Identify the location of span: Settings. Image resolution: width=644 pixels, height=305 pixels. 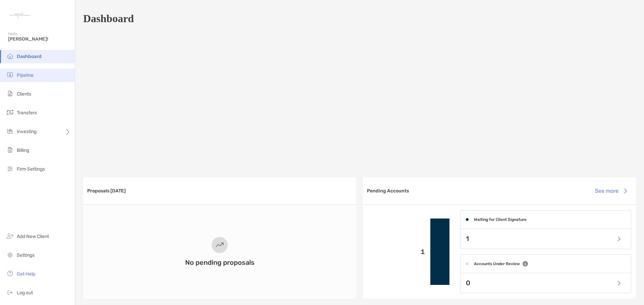
(25, 255).